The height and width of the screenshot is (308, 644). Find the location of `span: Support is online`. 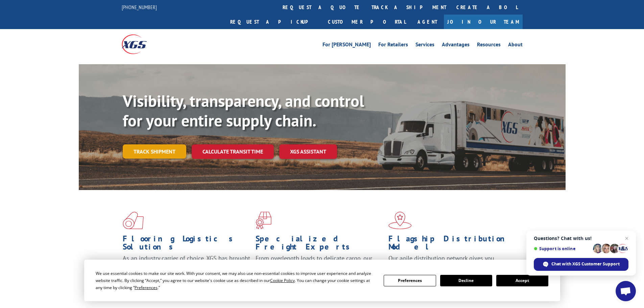

span: Support is online is located at coordinates (562, 248).